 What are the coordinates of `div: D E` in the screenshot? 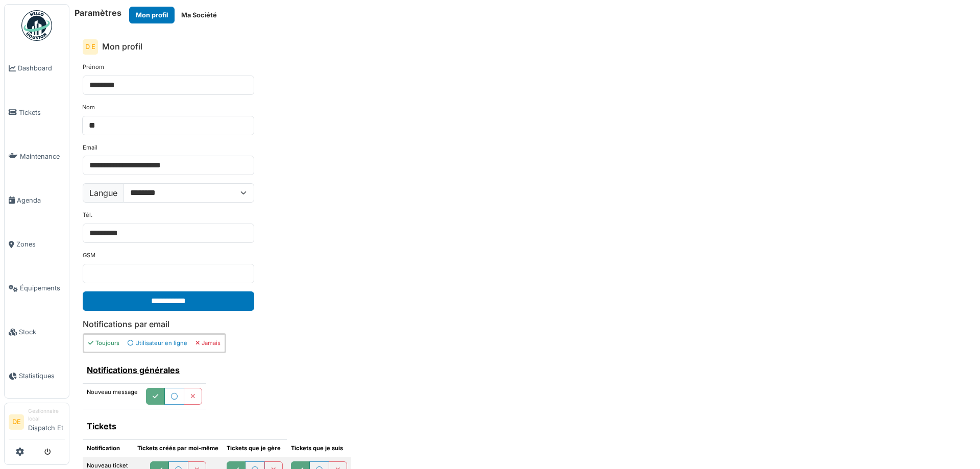 It's located at (90, 47).